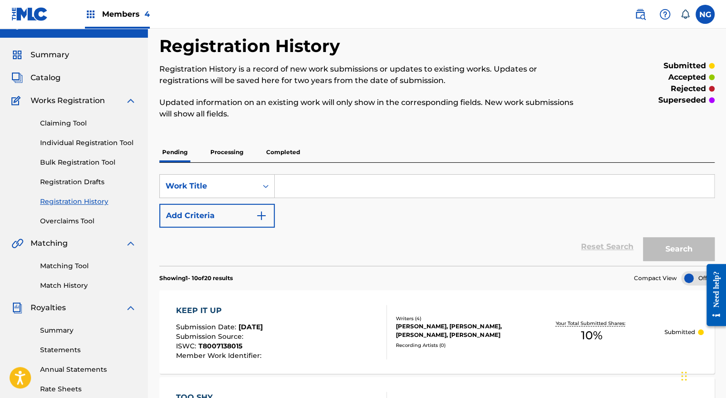  Describe the element at coordinates (48, 308) in the screenshot. I see `span: Royalties` at that location.